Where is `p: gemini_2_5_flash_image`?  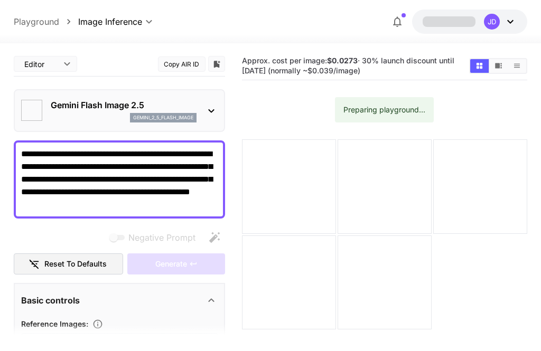
p: gemini_2_5_flash_image is located at coordinates (163, 118).